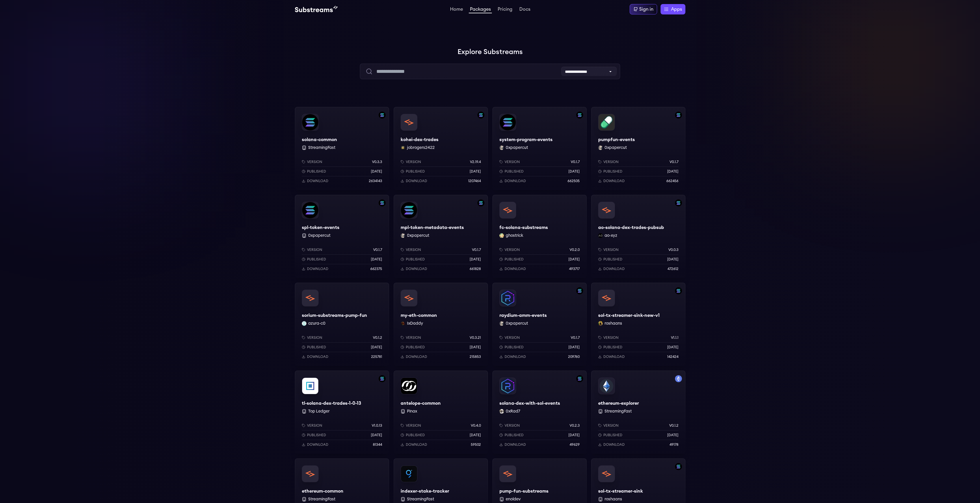 This screenshot has width=980, height=503. What do you see at coordinates (415, 323) in the screenshot?
I see `button: IxDaddy` at bounding box center [415, 323].